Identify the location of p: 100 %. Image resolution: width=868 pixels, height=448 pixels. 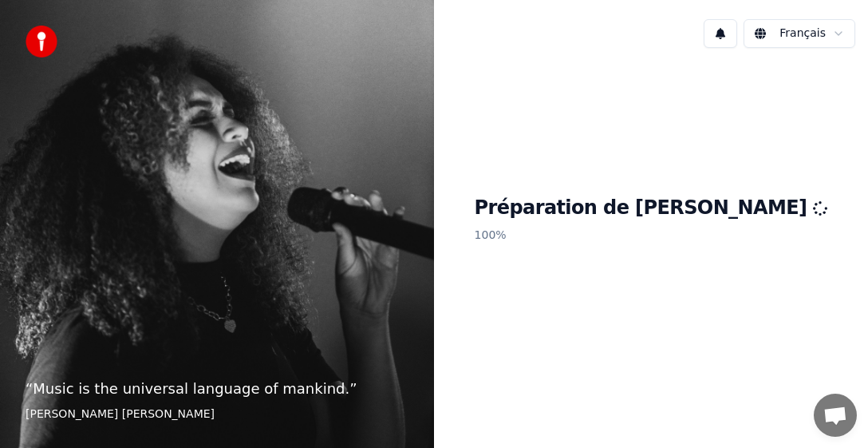
(651, 236).